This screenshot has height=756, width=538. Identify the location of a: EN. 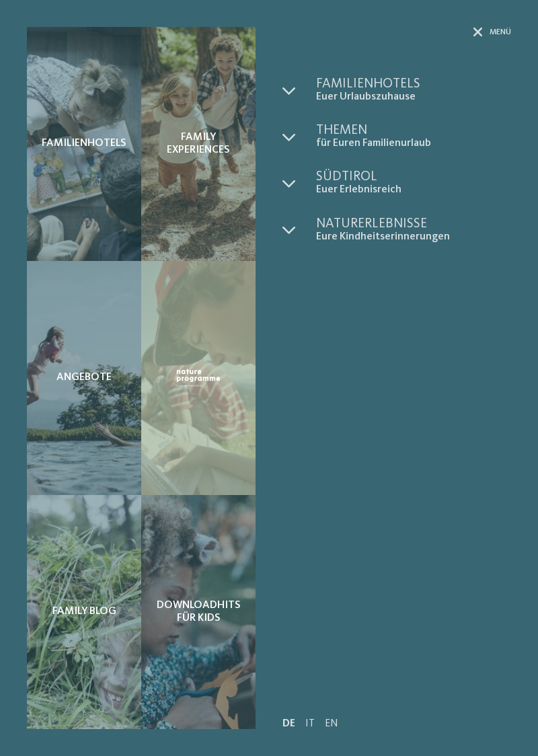
(332, 723).